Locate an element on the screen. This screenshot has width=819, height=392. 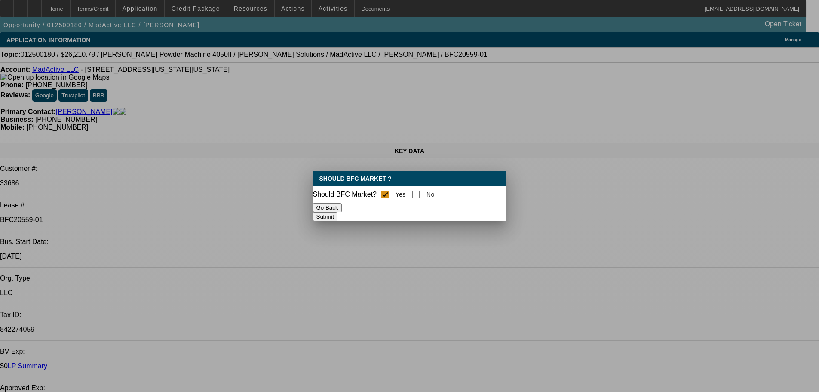
button: Go Back is located at coordinates (327, 207).